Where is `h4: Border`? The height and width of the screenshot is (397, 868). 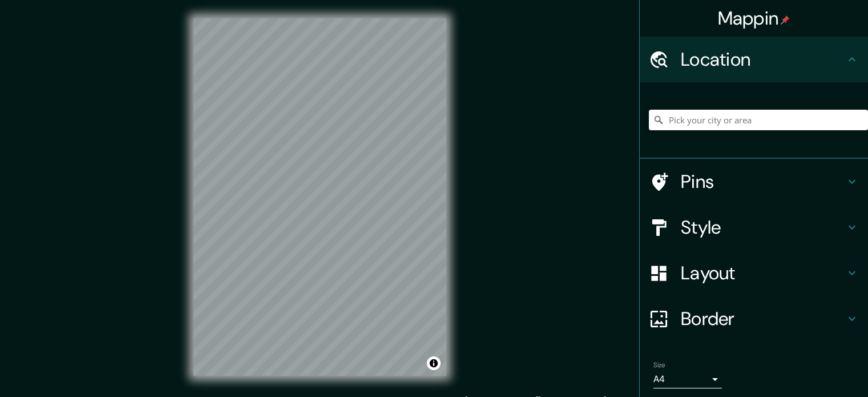 h4: Border is located at coordinates (763, 319).